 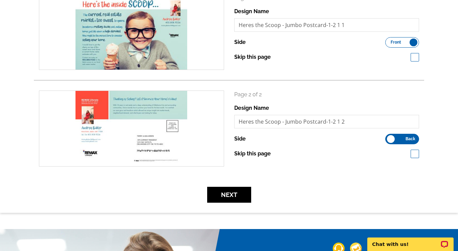 I want to click on span: Front, so click(x=395, y=42).